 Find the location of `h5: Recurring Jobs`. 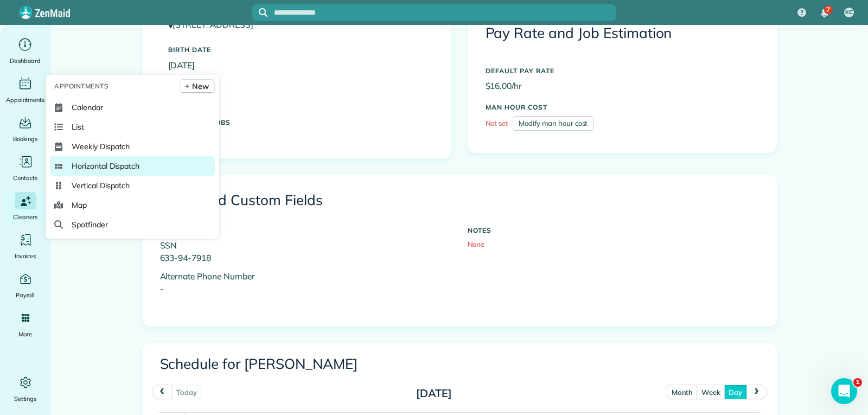

h5: Recurring Jobs is located at coordinates (297, 122).